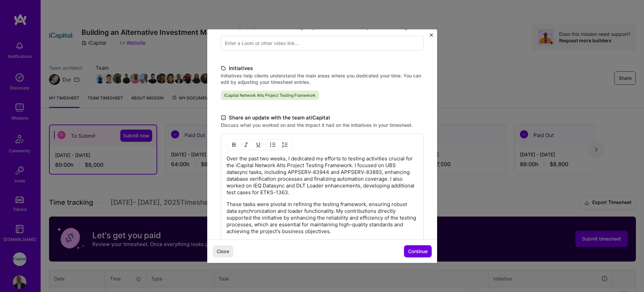 The height and width of the screenshot is (292, 644). Describe the element at coordinates (418, 251) in the screenshot. I see `button: Continue` at that location.